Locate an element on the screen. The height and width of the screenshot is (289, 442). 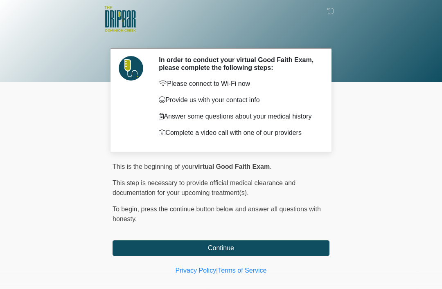
a: Privacy Policy is located at coordinates (196, 270).